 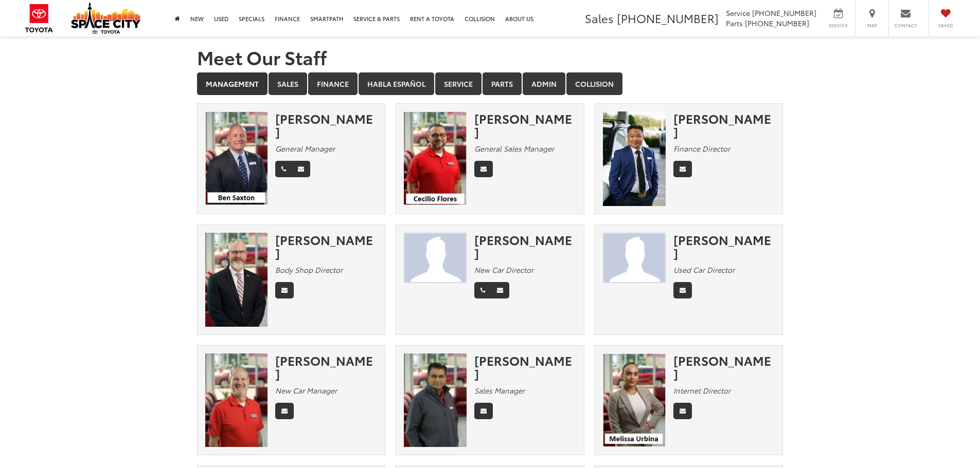 What do you see at coordinates (490, 57) in the screenshot?
I see `h1: Meet Our Staff` at bounding box center [490, 57].